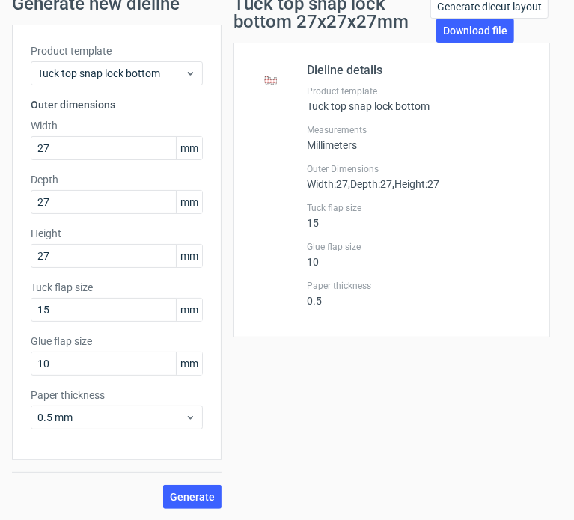 The image size is (574, 520). What do you see at coordinates (415, 184) in the screenshot?
I see `span: , Height : 27` at bounding box center [415, 184].